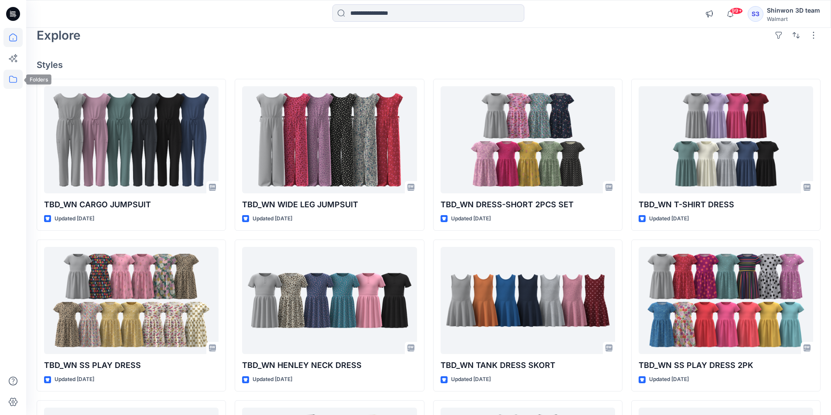 Image resolution: width=831 pixels, height=415 pixels. What do you see at coordinates (428, 65) in the screenshot?
I see `h4: Styles` at bounding box center [428, 65].